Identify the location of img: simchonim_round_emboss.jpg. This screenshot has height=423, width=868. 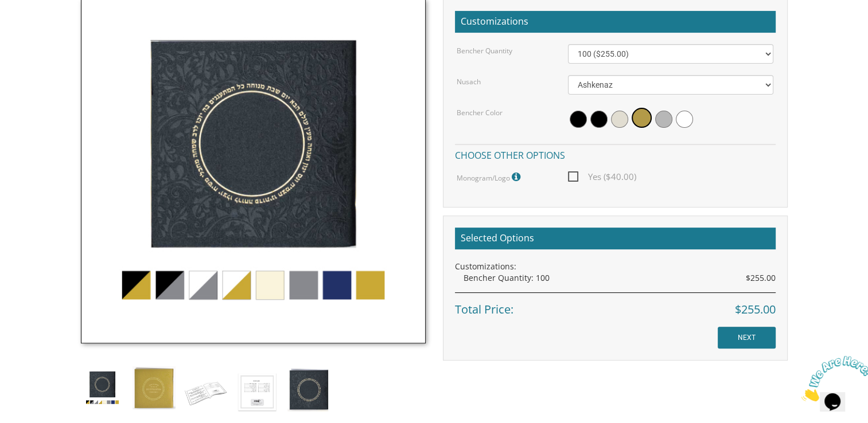
(102, 388).